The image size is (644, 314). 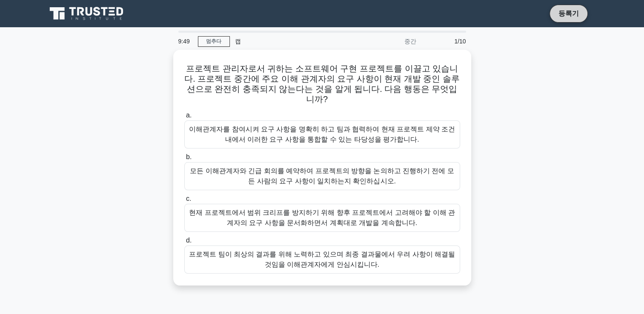 What do you see at coordinates (188, 239) in the screenshot?
I see `span: d.` at bounding box center [188, 239].